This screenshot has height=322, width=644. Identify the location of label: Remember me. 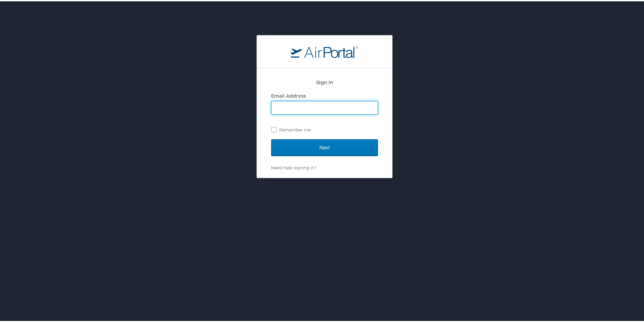
(324, 128).